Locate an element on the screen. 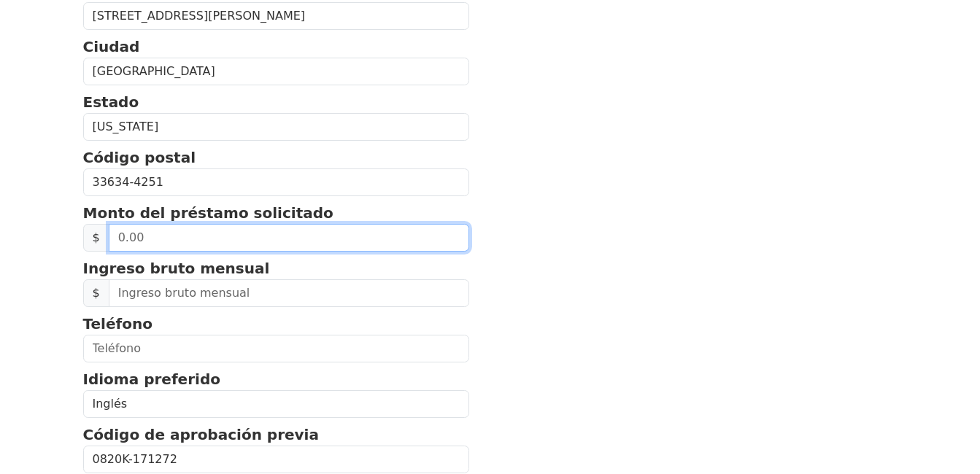  input: Código de aprobación previa is located at coordinates (277, 460).